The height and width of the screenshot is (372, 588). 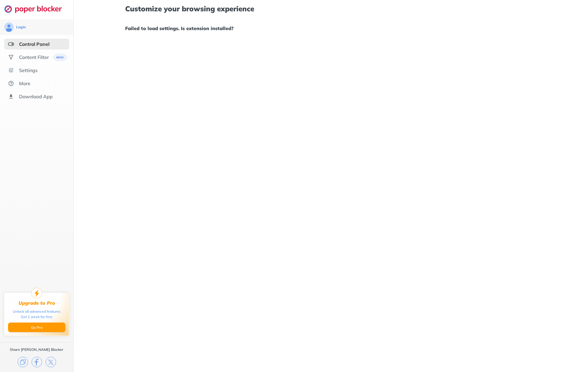 What do you see at coordinates (21, 27) in the screenshot?
I see `div: Login` at bounding box center [21, 27].